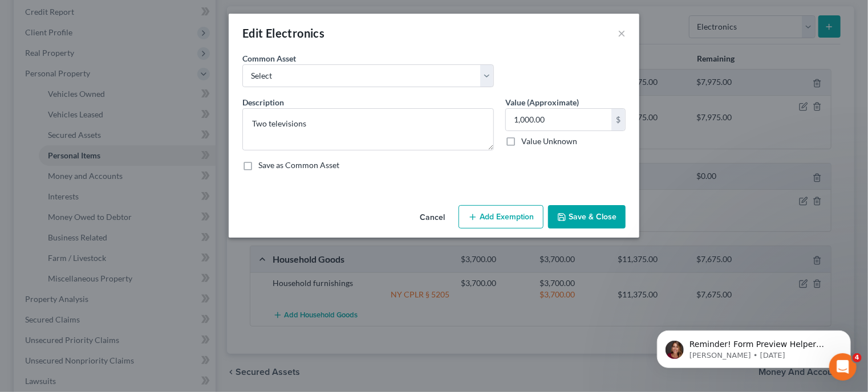 The height and width of the screenshot is (392, 868). What do you see at coordinates (298, 165) in the screenshot?
I see `label: Save as Common Asset` at bounding box center [298, 165].